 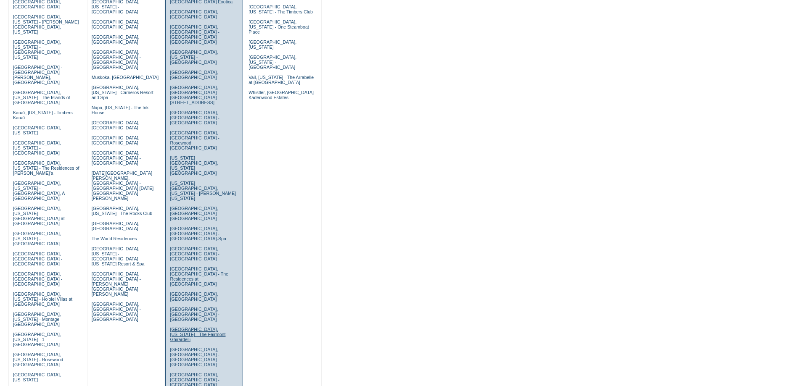 I want to click on a: The World Residences, so click(x=114, y=239).